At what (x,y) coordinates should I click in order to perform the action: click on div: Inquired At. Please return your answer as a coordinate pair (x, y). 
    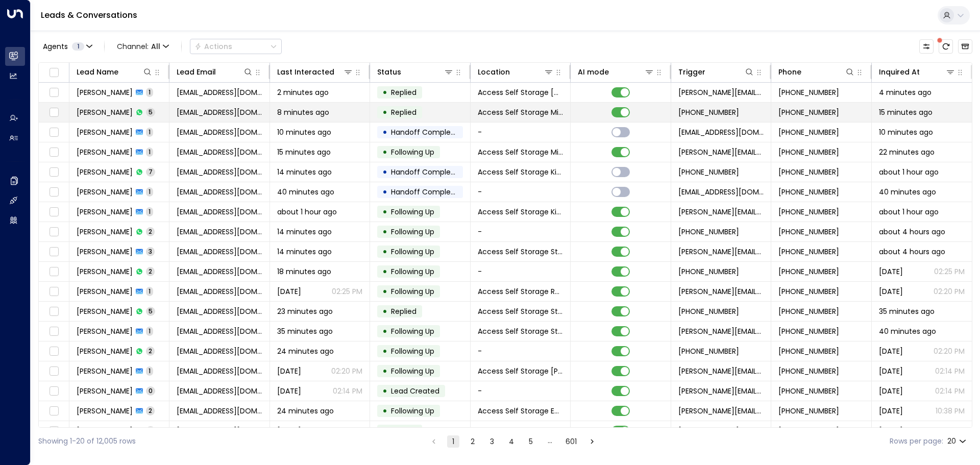
    Looking at the image, I should click on (900, 72).